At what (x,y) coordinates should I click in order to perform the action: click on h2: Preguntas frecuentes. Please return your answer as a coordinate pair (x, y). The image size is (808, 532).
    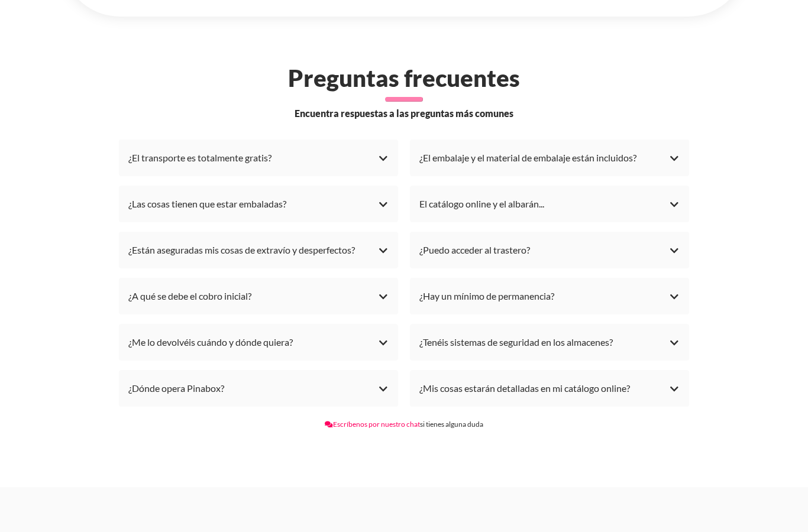
    Looking at the image, I should click on (404, 78).